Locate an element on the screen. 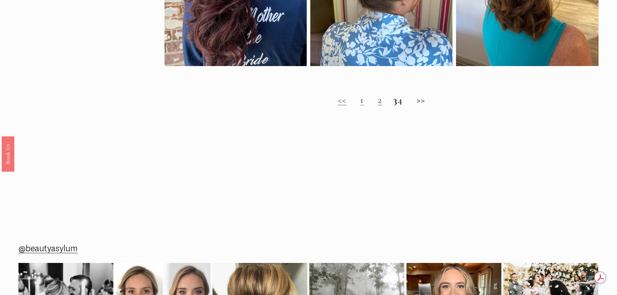 The width and height of the screenshot is (617, 295). a: @beautyasylum is located at coordinates (48, 249).